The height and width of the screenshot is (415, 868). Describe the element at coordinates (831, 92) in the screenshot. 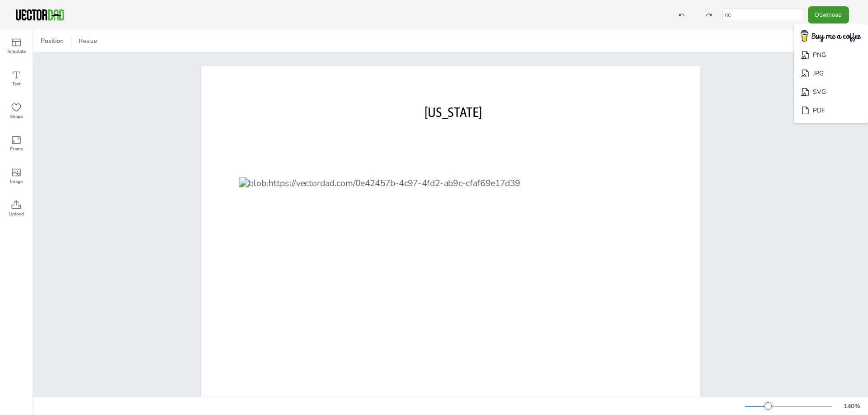

I see `li: SVG` at that location.